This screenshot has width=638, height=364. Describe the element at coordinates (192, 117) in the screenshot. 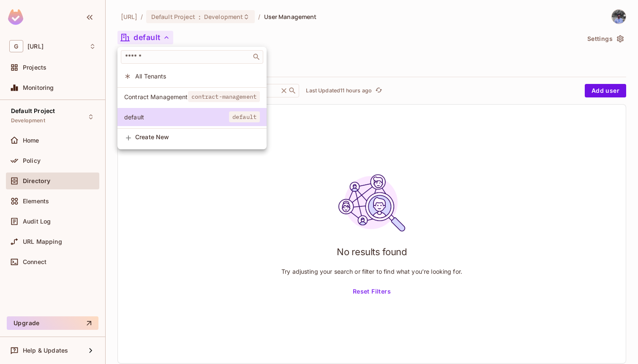

I see `div: Show only users with a role in this tenant: default` at that location.